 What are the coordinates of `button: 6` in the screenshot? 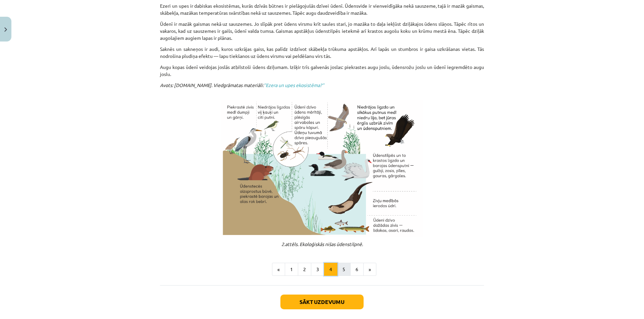 It's located at (357, 270).